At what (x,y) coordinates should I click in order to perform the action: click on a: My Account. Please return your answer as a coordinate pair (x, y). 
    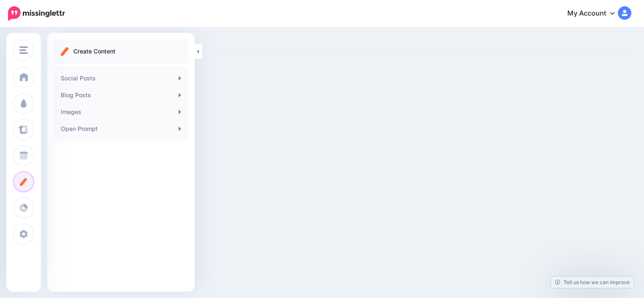
    Looking at the image, I should click on (595, 13).